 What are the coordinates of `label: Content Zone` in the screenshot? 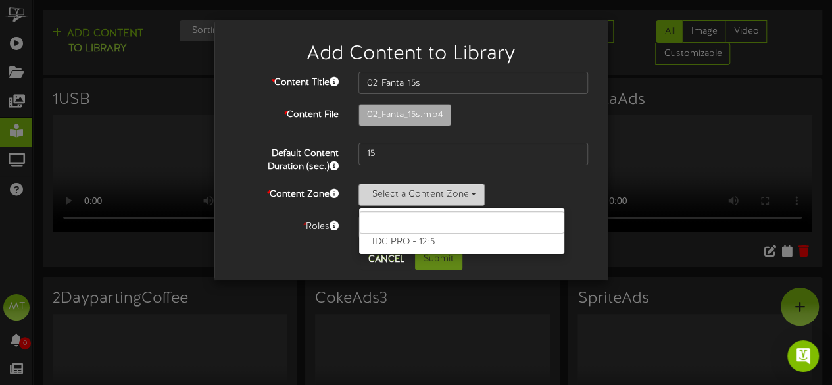 It's located at (286, 192).